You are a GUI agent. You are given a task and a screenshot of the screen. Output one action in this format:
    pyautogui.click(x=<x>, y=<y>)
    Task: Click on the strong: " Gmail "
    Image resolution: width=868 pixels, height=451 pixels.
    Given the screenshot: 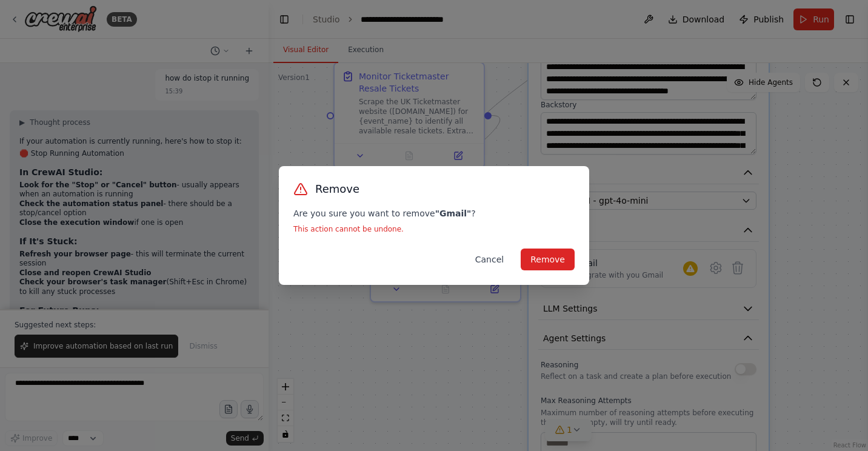 What is the action you would take?
    pyautogui.click(x=453, y=213)
    